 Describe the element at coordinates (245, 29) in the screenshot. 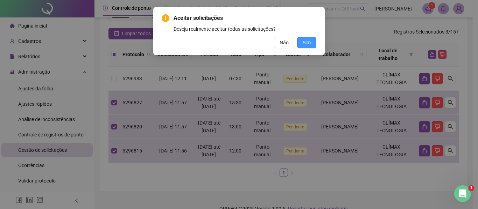

I see `div: Deseja realmente aceitar todas as solicitações?` at that location.